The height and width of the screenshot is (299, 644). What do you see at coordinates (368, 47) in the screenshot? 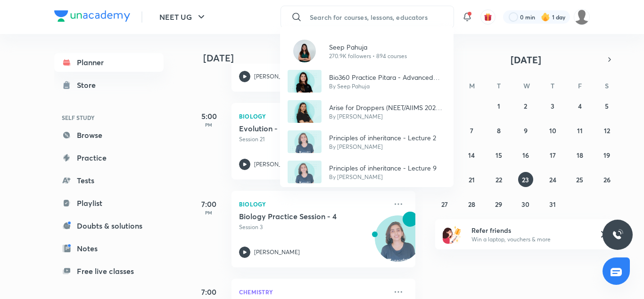
I see `p: Seep Pahuja` at bounding box center [368, 47].